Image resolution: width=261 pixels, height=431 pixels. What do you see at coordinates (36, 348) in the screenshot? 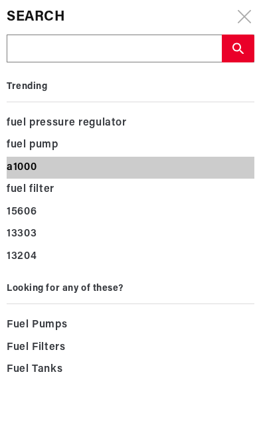
I see `span: Fuel Filters` at bounding box center [36, 348].